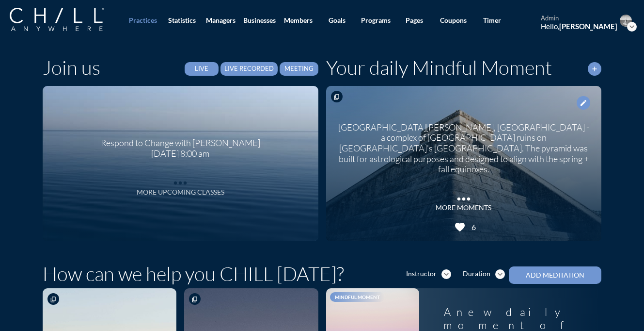  What do you see at coordinates (460, 227) in the screenshot?
I see `i: favorite` at bounding box center [460, 227].